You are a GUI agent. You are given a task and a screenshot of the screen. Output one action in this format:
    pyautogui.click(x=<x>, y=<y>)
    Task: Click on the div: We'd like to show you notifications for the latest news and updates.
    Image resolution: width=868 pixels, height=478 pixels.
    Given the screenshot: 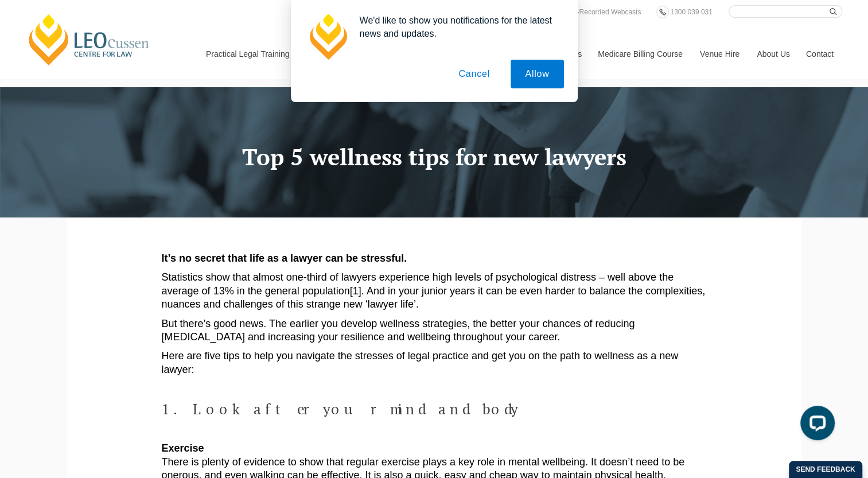 What is the action you would take?
    pyautogui.click(x=457, y=27)
    